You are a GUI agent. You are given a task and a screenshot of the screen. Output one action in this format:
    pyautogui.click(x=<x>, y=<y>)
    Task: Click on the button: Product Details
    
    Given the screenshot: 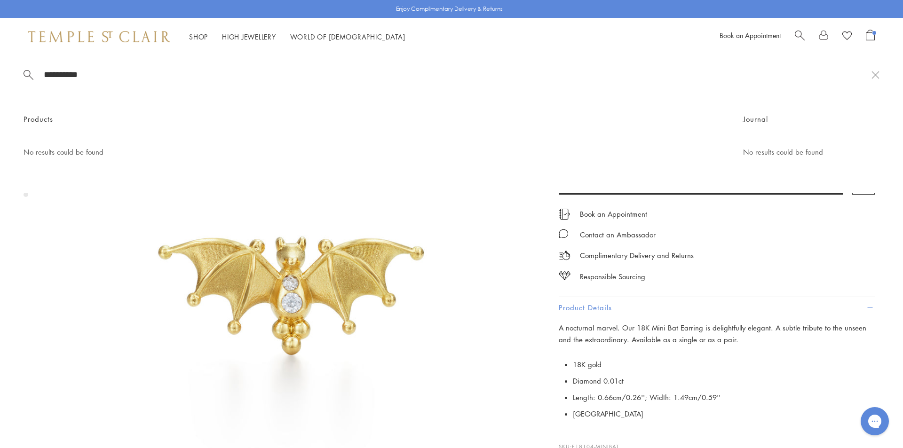 What is the action you would take?
    pyautogui.click(x=717, y=308)
    